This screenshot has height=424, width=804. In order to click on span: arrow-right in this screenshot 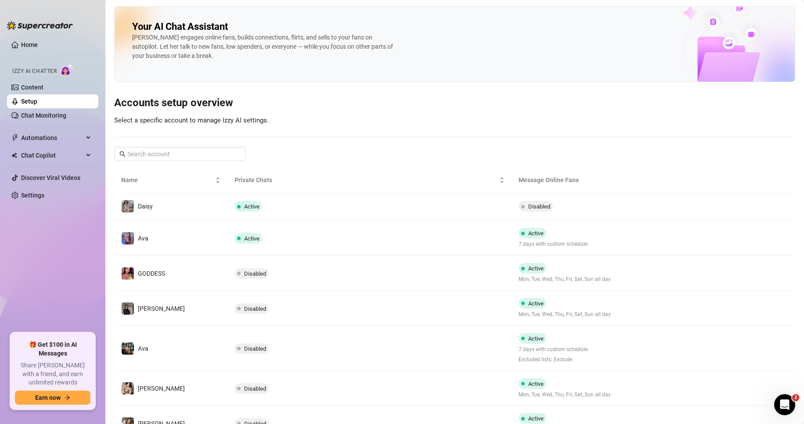, I will do `click(67, 398)`.